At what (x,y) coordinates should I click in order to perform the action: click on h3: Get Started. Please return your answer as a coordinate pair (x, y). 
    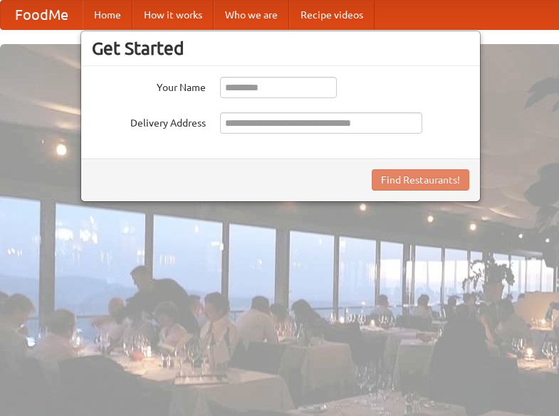
    Looking at the image, I should click on (280, 48).